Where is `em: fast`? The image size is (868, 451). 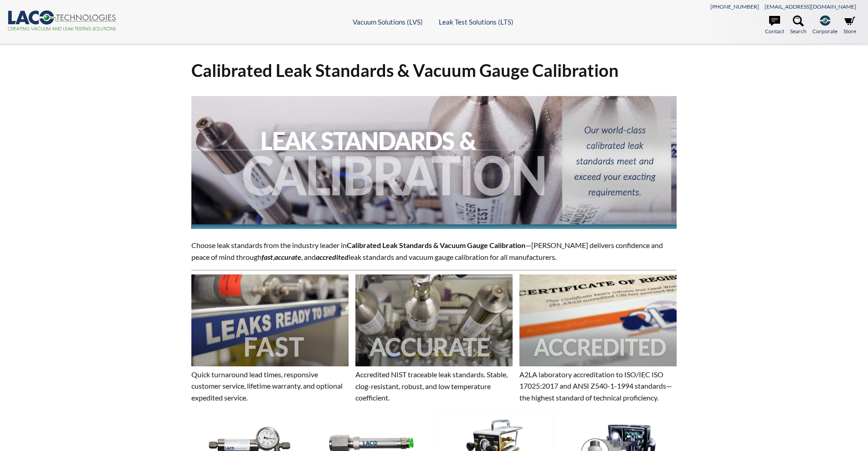 em: fast is located at coordinates (267, 257).